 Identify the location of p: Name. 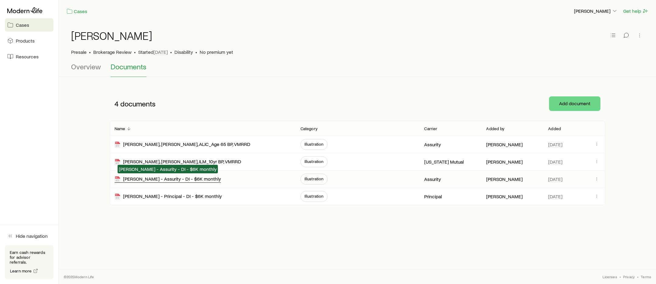
(120, 128).